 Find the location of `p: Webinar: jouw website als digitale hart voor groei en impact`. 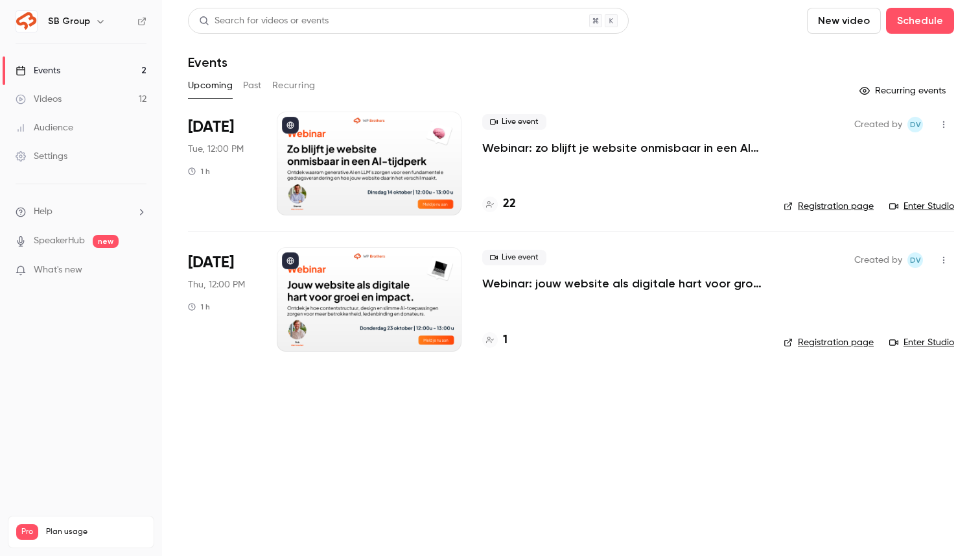

p: Webinar: jouw website als digitale hart voor groei en impact is located at coordinates (622, 283).